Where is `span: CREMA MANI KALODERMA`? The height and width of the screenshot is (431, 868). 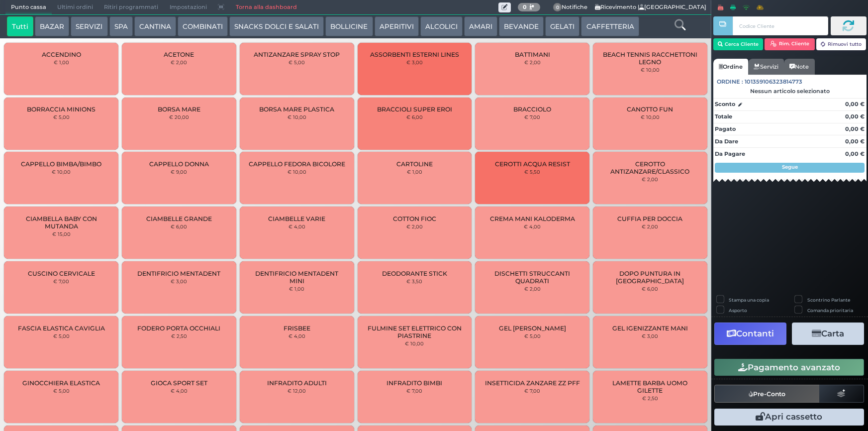
span: CREMA MANI KALODERMA is located at coordinates (532, 219).